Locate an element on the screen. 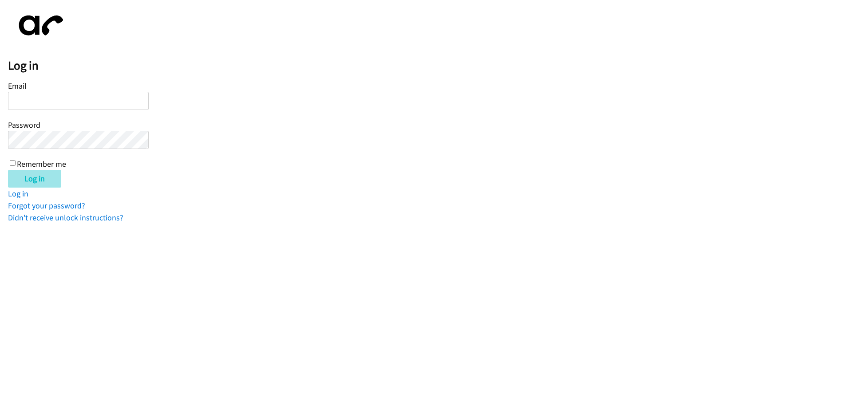 This screenshot has width=852, height=404. a: Log in is located at coordinates (18, 193).